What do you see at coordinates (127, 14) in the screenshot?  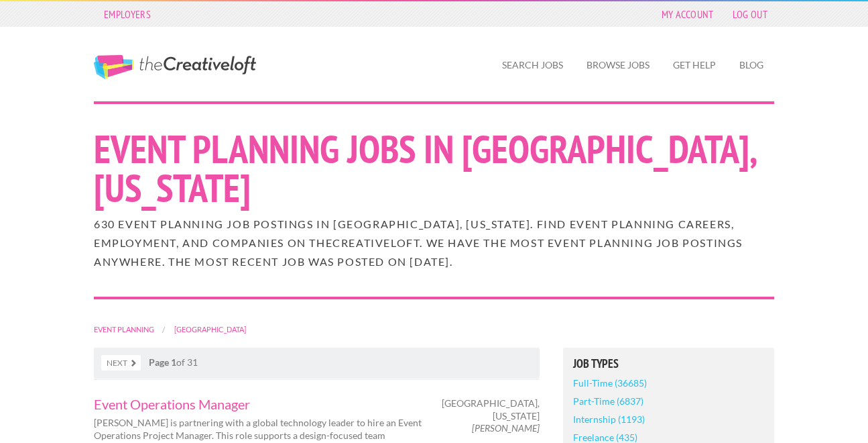 I see `a: Employers` at bounding box center [127, 14].